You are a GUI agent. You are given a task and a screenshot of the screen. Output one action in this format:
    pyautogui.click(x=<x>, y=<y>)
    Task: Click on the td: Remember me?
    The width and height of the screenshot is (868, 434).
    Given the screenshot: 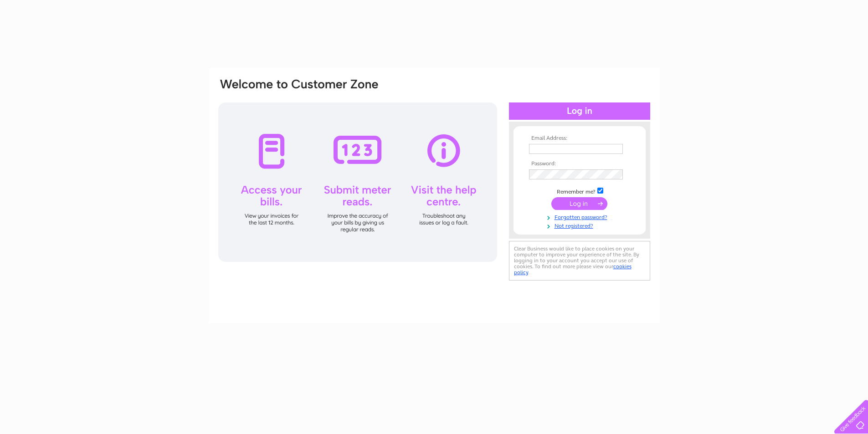 What is the action you would take?
    pyautogui.click(x=580, y=191)
    